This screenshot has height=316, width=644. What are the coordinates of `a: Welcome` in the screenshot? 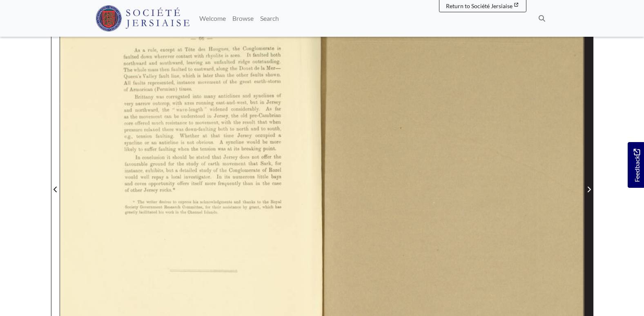 It's located at (212, 18).